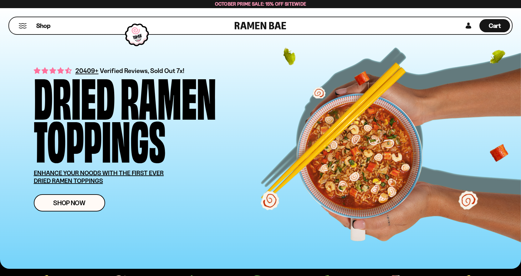  Describe the element at coordinates (23, 26) in the screenshot. I see `button: Mobile Menu Trigger` at that location.